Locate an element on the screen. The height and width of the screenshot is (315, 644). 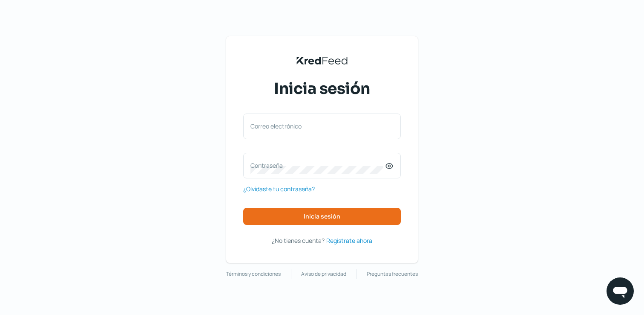
label: Contraseña is located at coordinates (318, 165).